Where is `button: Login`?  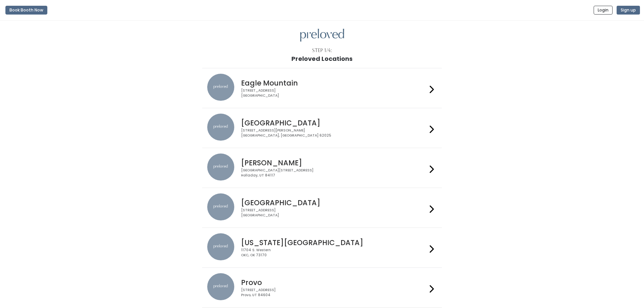 button: Login is located at coordinates (603, 10).